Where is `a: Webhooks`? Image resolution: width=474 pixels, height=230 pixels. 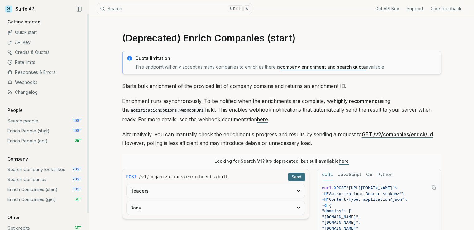
a: Webhooks is located at coordinates (44, 82).